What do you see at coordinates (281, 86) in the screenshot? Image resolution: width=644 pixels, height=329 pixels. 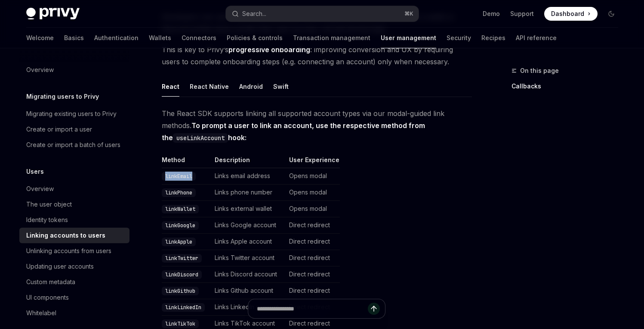 I see `button: Swift` at bounding box center [281, 86].